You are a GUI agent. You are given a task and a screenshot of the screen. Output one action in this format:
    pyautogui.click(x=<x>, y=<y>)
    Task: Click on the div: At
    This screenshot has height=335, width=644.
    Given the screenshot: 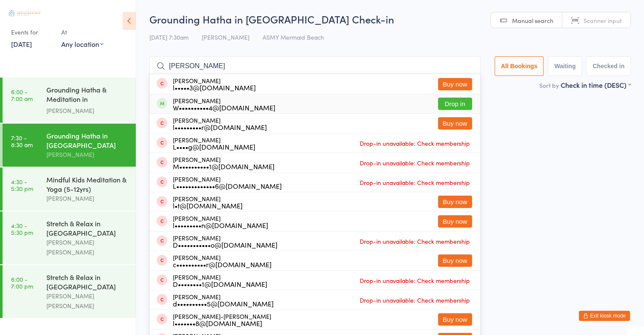 What is the action you would take?
    pyautogui.click(x=82, y=32)
    